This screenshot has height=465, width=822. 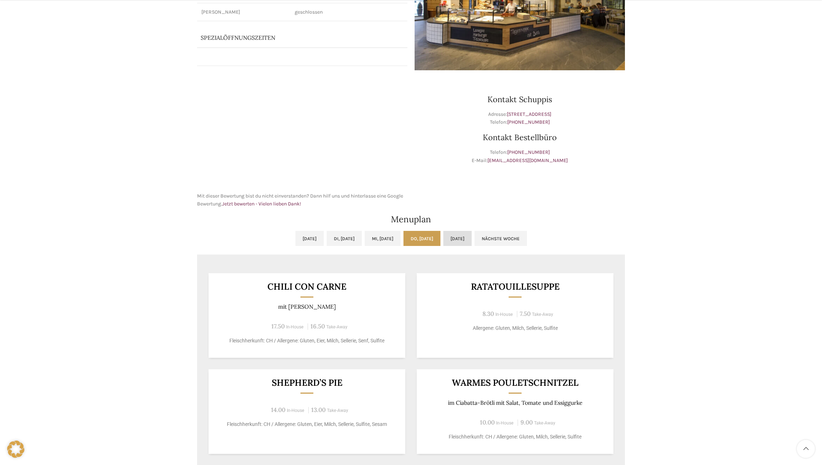 What do you see at coordinates (488, 314) in the screenshot?
I see `span: 8.30` at bounding box center [488, 314].